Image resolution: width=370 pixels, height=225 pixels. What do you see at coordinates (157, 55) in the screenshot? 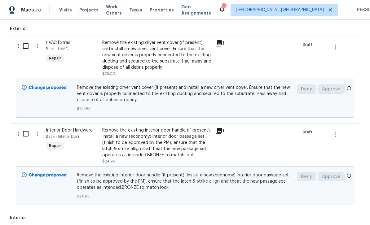
I see `div: Remove the existing dryer vent cover (if present) and install a new dryer vent cover. Ensure that...` at bounding box center [157, 55].